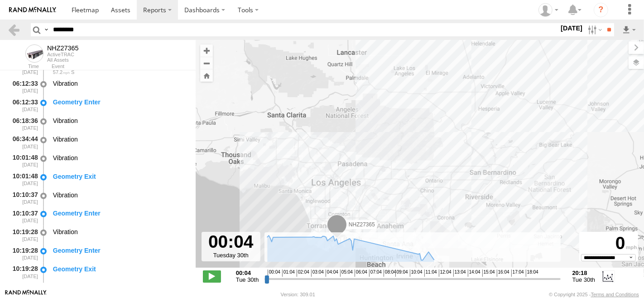 The height and width of the screenshot is (299, 644). What do you see at coordinates (431, 273) in the screenshot?
I see `span: 11:04` at bounding box center [431, 273].